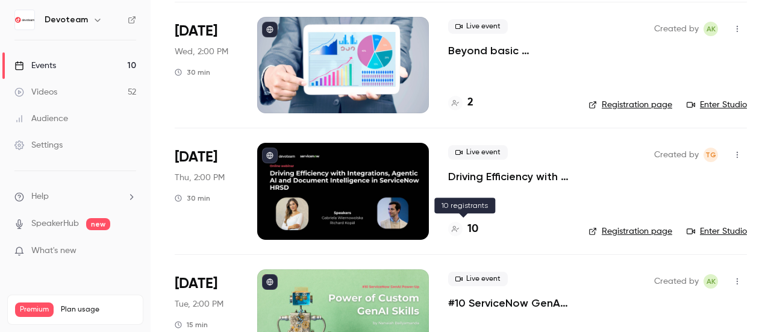 This screenshot has height=332, width=771. Describe the element at coordinates (35, 66) in the screenshot. I see `div: Events` at that location.